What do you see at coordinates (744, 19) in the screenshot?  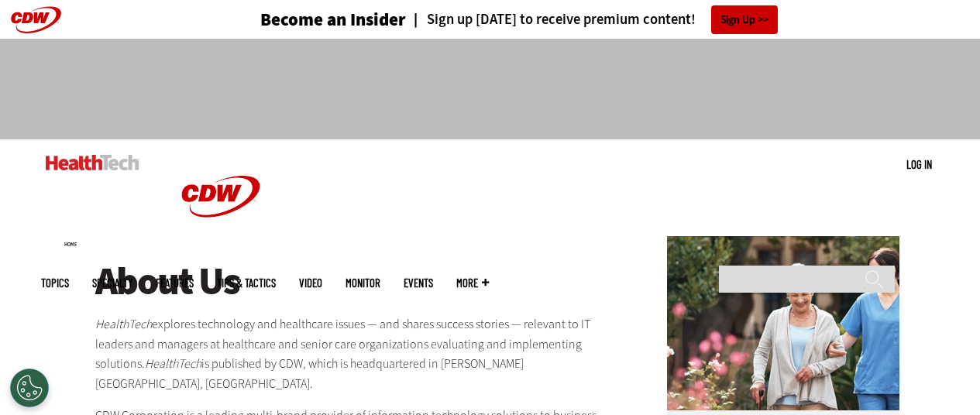 I see `a: Sign Up` at bounding box center [744, 19].